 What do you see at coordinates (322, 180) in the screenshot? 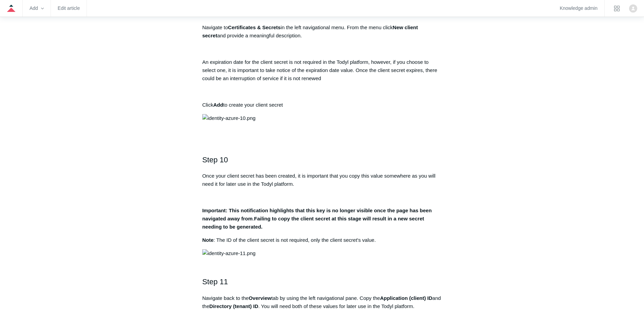
I see `p: Once your client secret has been created, it is important that you copy this value somewhere as y...` at bounding box center [322, 180].